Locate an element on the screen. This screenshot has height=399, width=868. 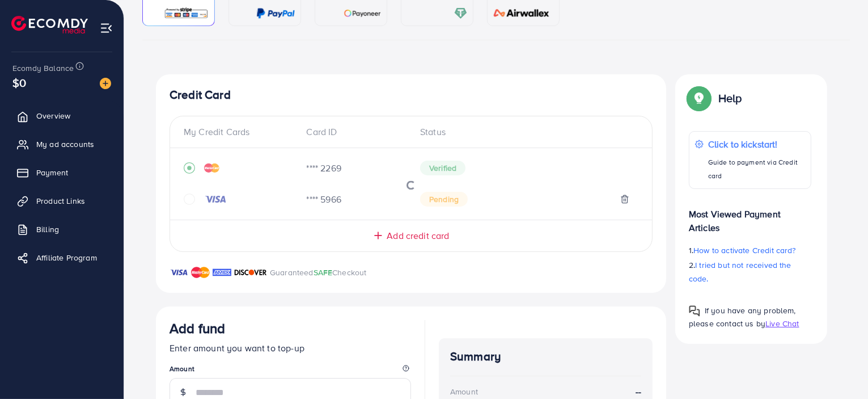
div: Status is located at coordinates (524, 132).